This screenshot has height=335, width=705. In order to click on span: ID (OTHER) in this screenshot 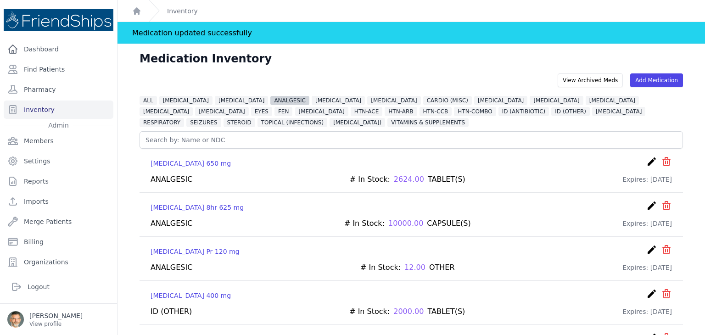, I will do `click(571, 112)`.